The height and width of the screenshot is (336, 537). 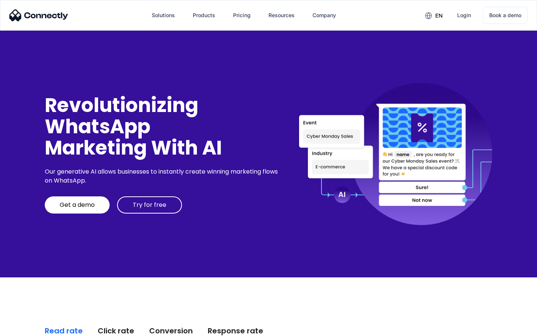 I want to click on div: Our generative AI allows businesses to instantly create winning marketing flows on WhatsApp., so click(x=163, y=176).